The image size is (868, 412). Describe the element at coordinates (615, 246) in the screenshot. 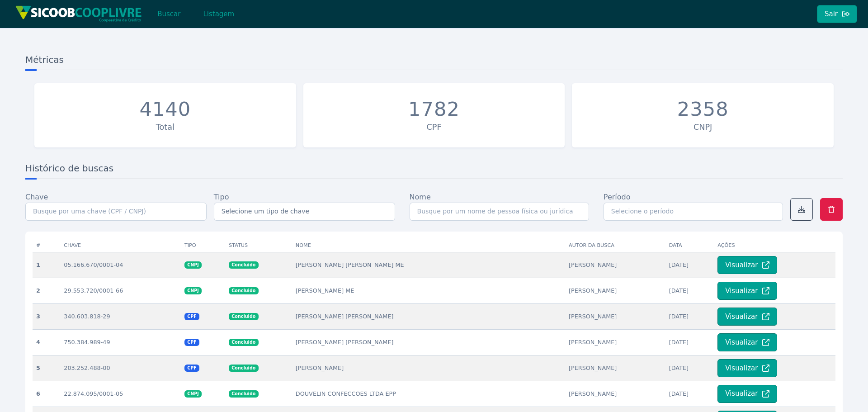

I see `th: Autor da busca` at that location.